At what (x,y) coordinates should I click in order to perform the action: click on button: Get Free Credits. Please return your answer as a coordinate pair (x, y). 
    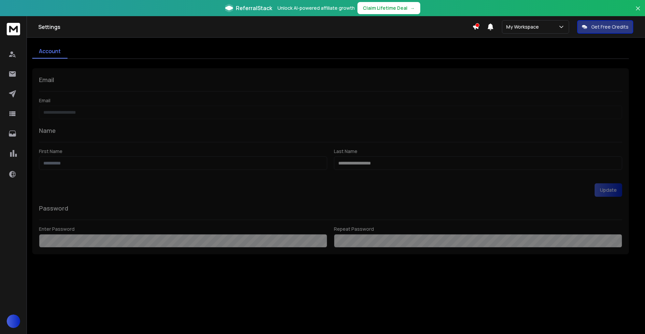
    Looking at the image, I should click on (605, 27).